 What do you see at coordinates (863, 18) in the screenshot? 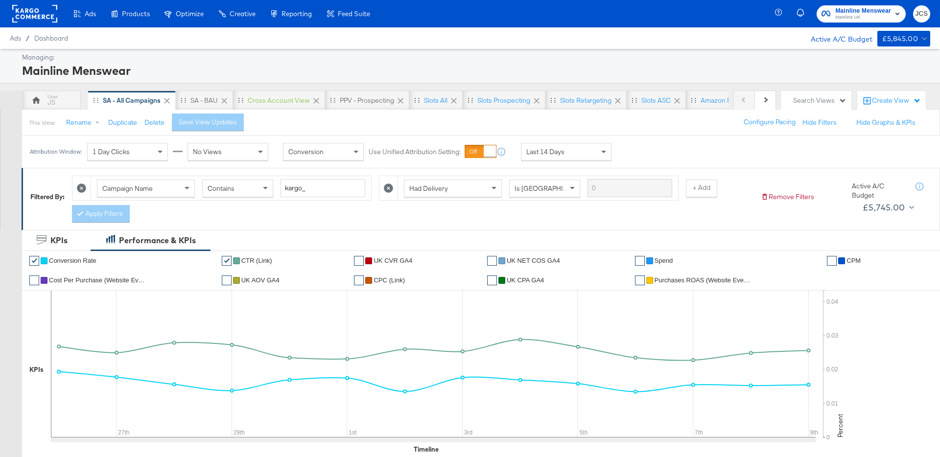
I see `span: Mainline UK` at bounding box center [863, 18].